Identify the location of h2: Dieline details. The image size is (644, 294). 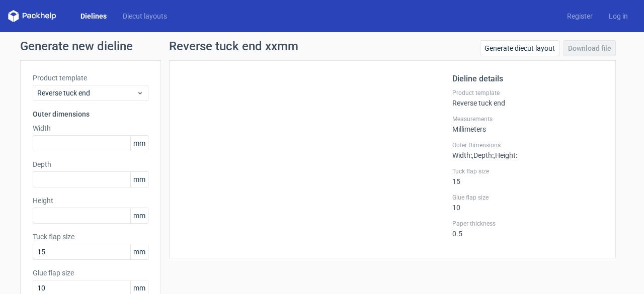
(528, 79).